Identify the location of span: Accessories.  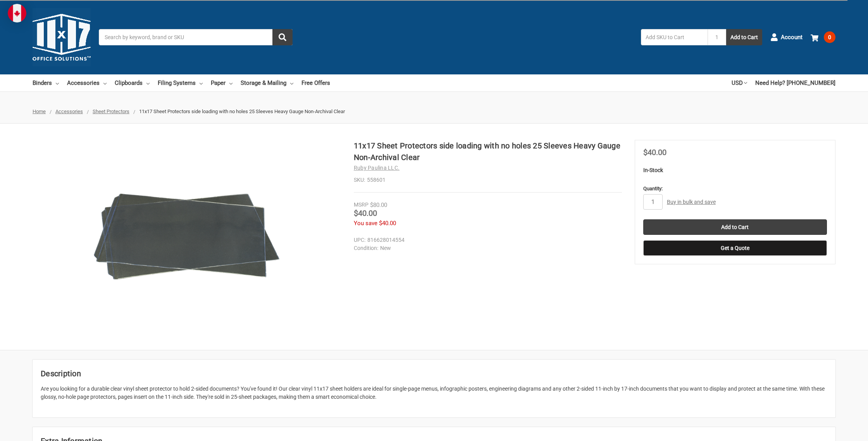
(69, 111).